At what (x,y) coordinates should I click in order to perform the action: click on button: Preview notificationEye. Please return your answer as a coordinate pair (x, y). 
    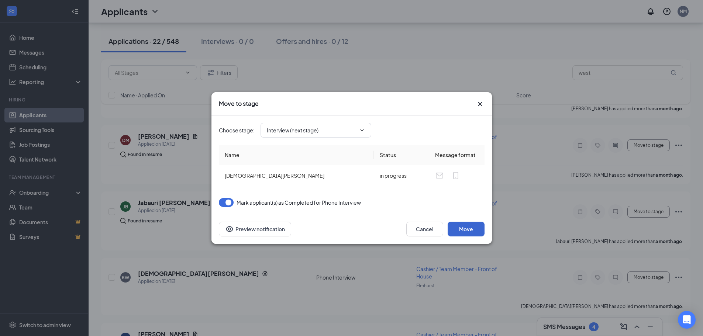
    Looking at the image, I should click on (255, 229).